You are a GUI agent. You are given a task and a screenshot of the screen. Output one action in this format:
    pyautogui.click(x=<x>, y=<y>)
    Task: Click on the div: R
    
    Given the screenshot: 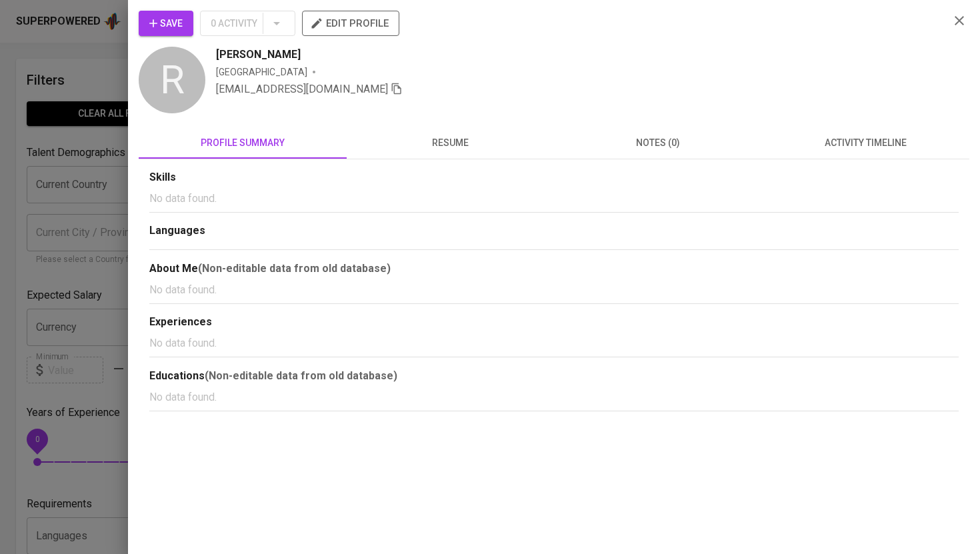 What is the action you would take?
    pyautogui.click(x=172, y=80)
    